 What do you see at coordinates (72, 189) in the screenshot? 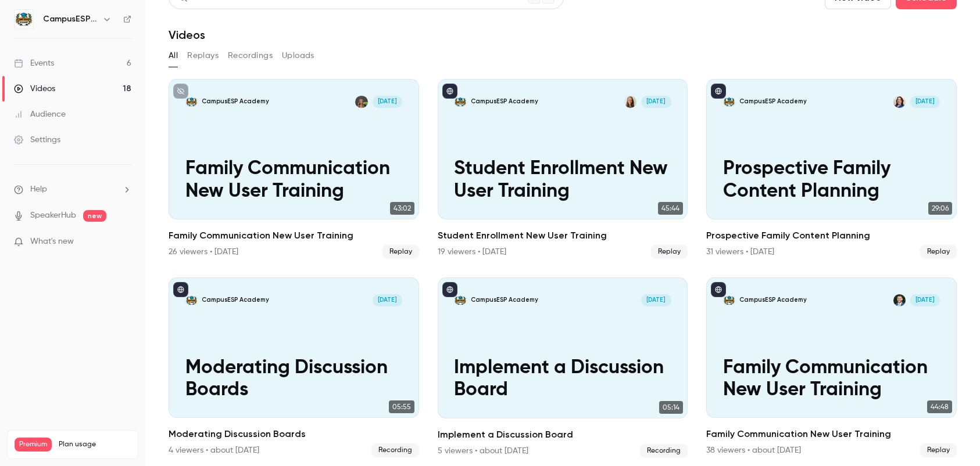
I see `li: help-dropdown-opener` at bounding box center [72, 189].